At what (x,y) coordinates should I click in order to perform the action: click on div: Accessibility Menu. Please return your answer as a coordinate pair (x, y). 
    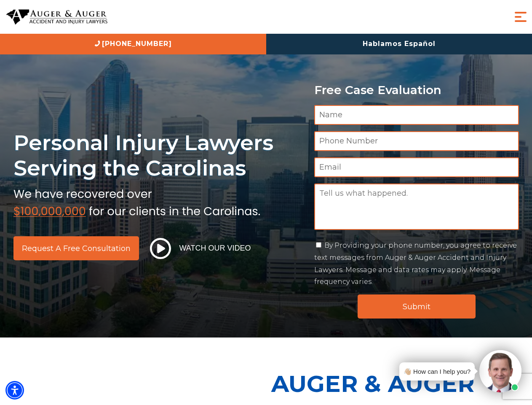
    Looking at the image, I should click on (15, 390).